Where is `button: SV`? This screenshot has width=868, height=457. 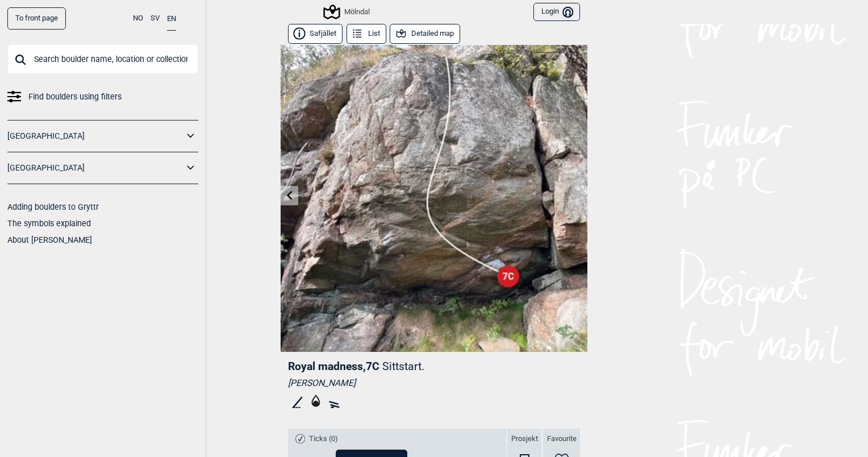 button: SV is located at coordinates (155, 18).